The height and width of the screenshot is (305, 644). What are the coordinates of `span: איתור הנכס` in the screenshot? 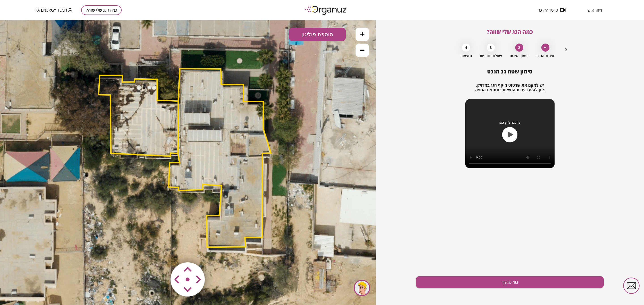 It's located at (545, 56).